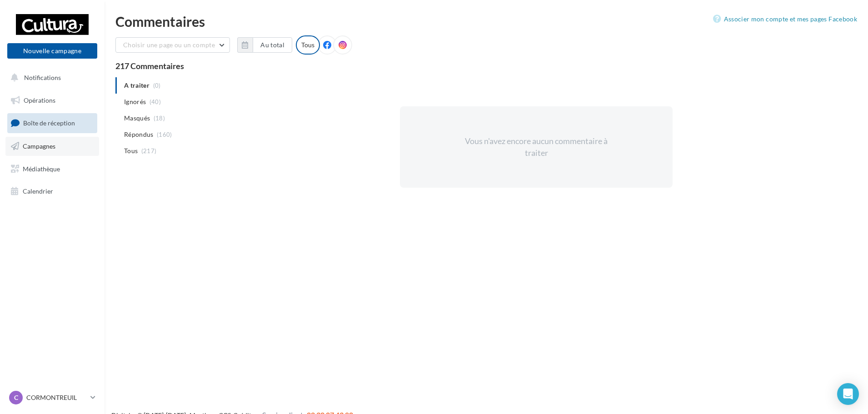  Describe the element at coordinates (149, 151) in the screenshot. I see `span: (217)` at that location.